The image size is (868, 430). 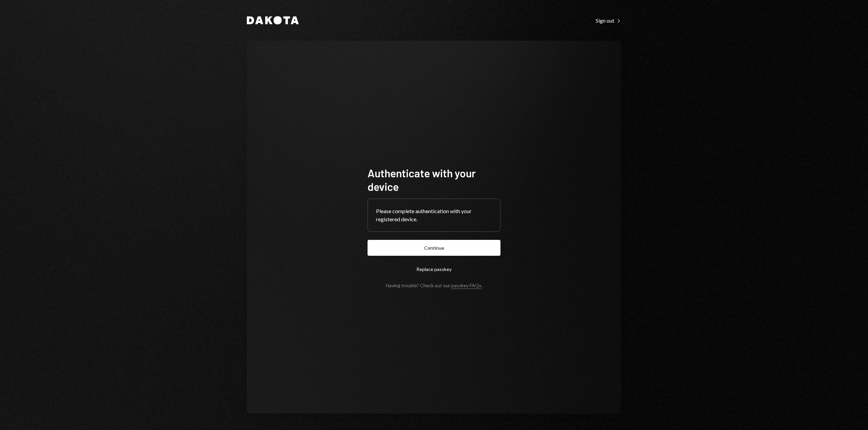 What do you see at coordinates (434, 269) in the screenshot?
I see `button: Replace passkey` at bounding box center [434, 269].